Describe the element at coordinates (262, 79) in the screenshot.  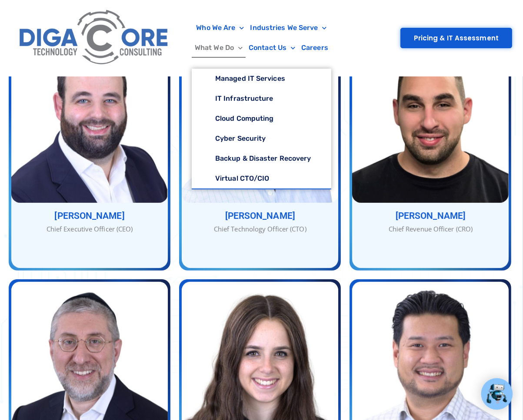
I see `a: Managed IT Services` at that location.